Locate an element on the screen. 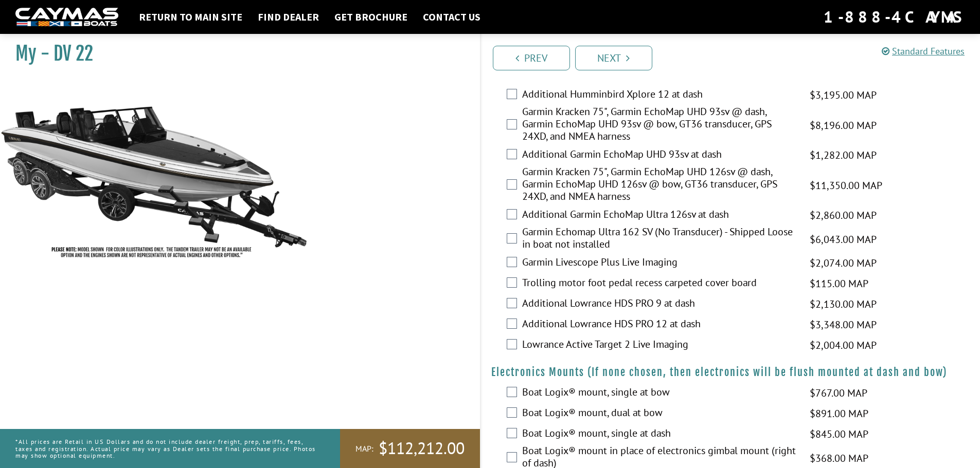 The width and height of the screenshot is (980, 468). img: white-logo-c9c8dbefe5ff5ceceb0f0178aa75bf4bb51f6bca0971e226c86eb53dfe498488.png is located at coordinates (67, 17).